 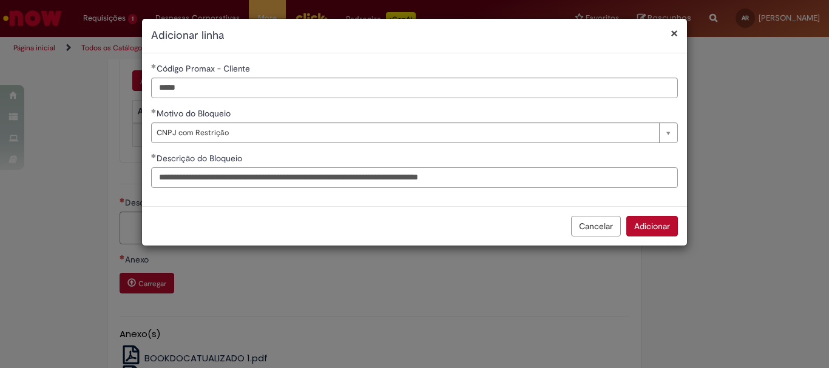 What do you see at coordinates (652, 226) in the screenshot?
I see `button: Adicionar` at bounding box center [652, 226].